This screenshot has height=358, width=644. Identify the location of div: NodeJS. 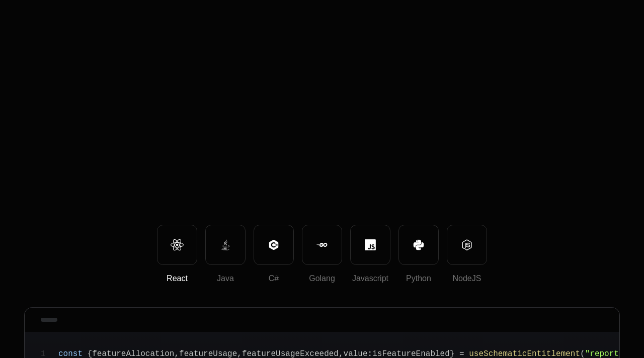
(467, 278).